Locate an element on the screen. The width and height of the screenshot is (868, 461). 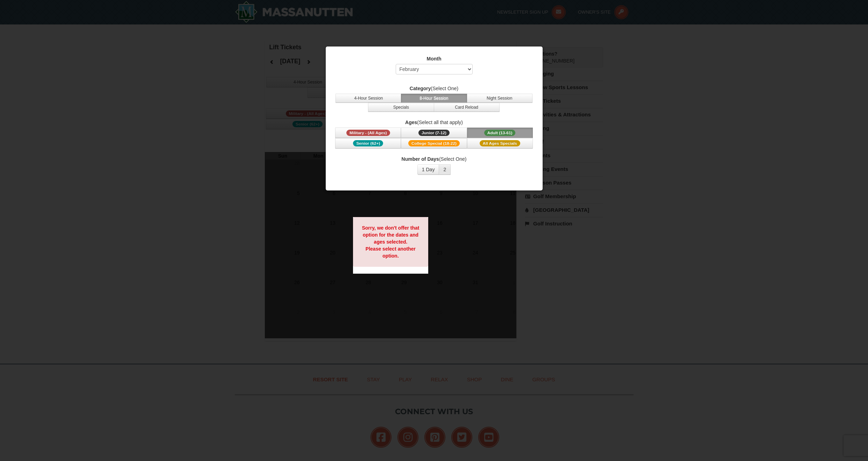
strong: Number of Days is located at coordinates (420, 159).